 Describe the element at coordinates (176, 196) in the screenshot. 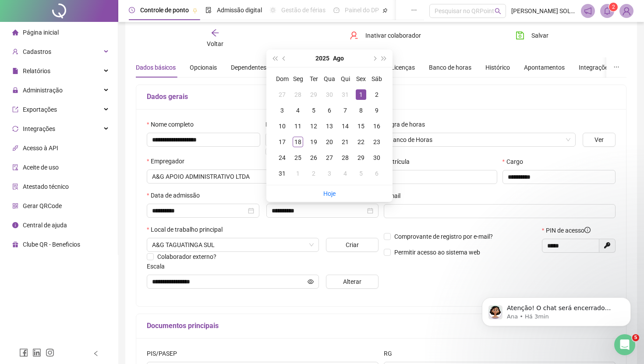

I see `label: Data de admissão` at that location.